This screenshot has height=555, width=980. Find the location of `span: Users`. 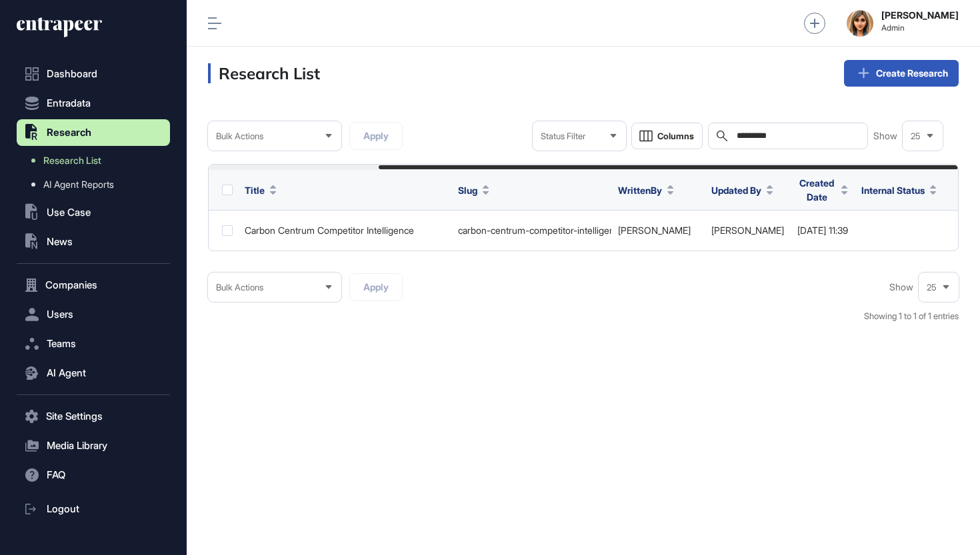

span: Users is located at coordinates (60, 314).